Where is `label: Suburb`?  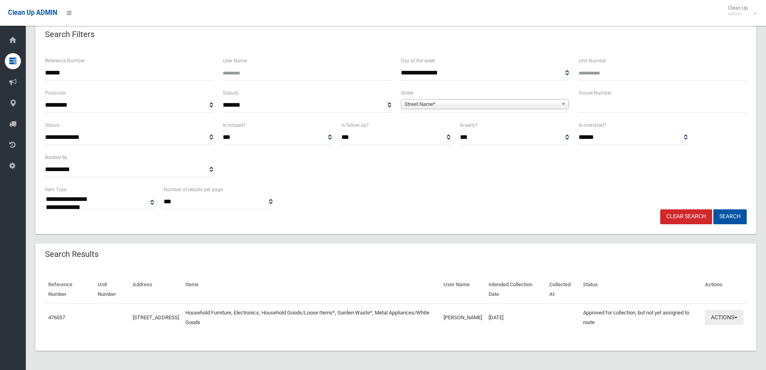
label: Suburb is located at coordinates (230, 93).